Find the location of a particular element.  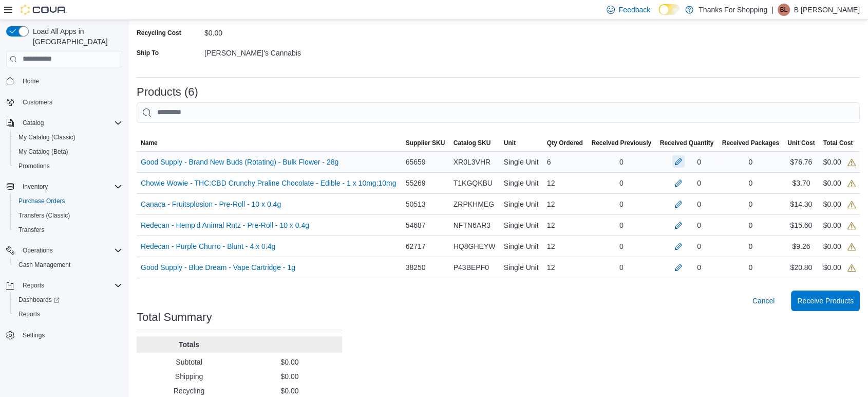

a: Chowie Wowie - THC:CBD Crunchy Praline Chocolate - Edible - 1 x 10mg:10mg is located at coordinates (269, 183).